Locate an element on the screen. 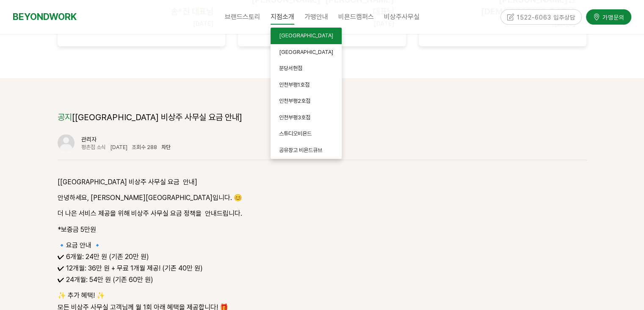 Image resolution: width=644 pixels, height=310 pixels. a: 가맹안내 is located at coordinates (316, 17).